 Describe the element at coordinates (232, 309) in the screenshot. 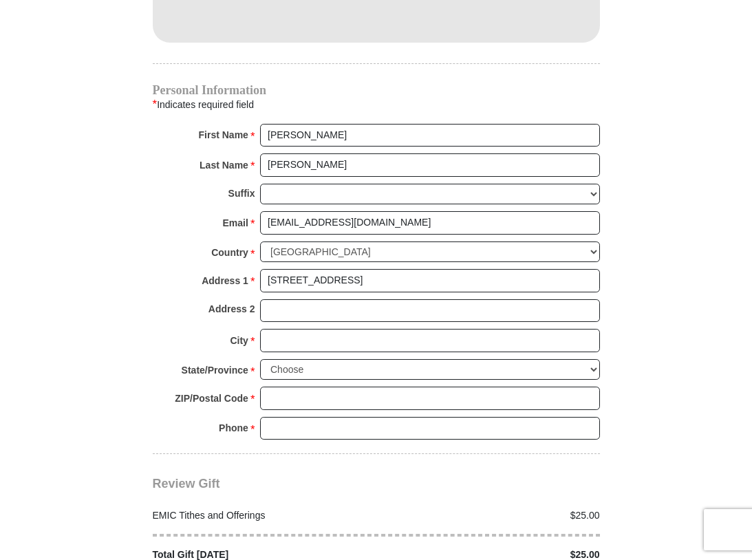

I see `strong: Address 2` at that location.